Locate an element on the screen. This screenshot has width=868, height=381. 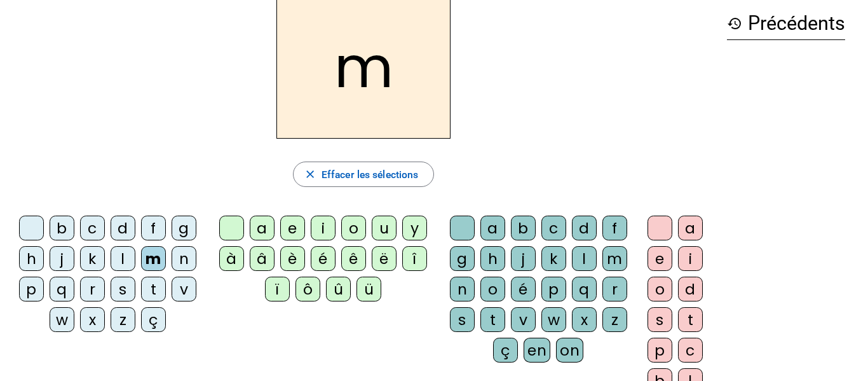
div: u is located at coordinates (384, 227).